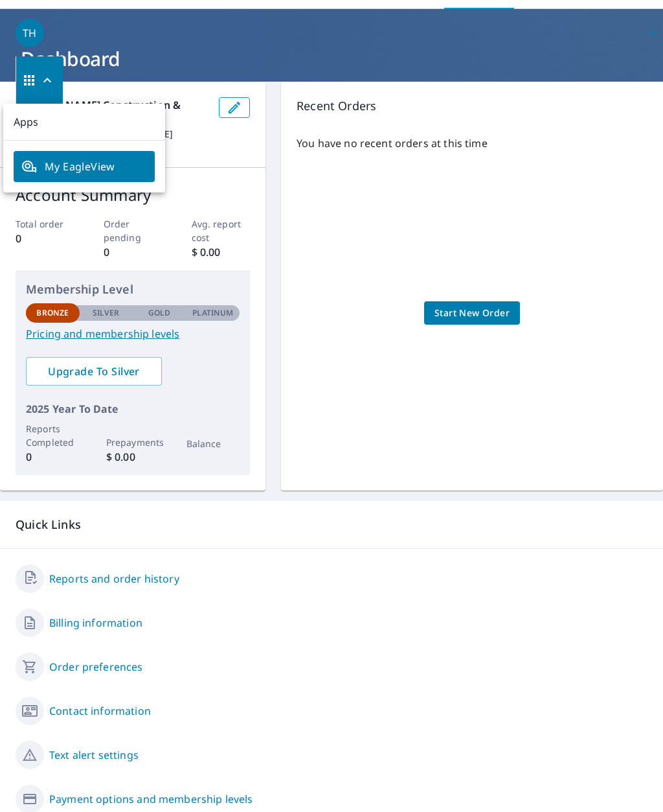 The width and height of the screenshot is (663, 812). Describe the element at coordinates (472, 313) in the screenshot. I see `a: Start New Order` at that location.